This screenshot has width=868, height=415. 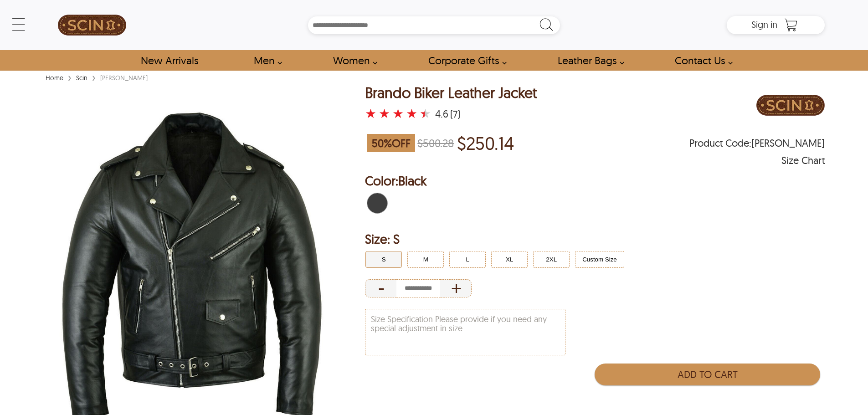 What do you see at coordinates (465, 60) in the screenshot?
I see `a: Shop Leather Corporate Gifts` at bounding box center [465, 60].